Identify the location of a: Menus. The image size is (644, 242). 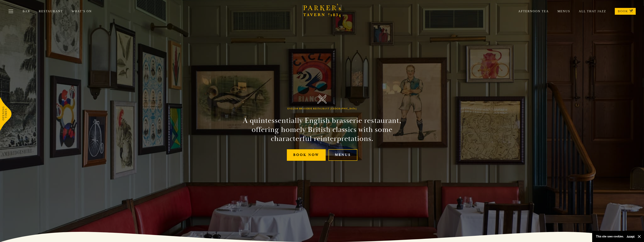
(343, 155).